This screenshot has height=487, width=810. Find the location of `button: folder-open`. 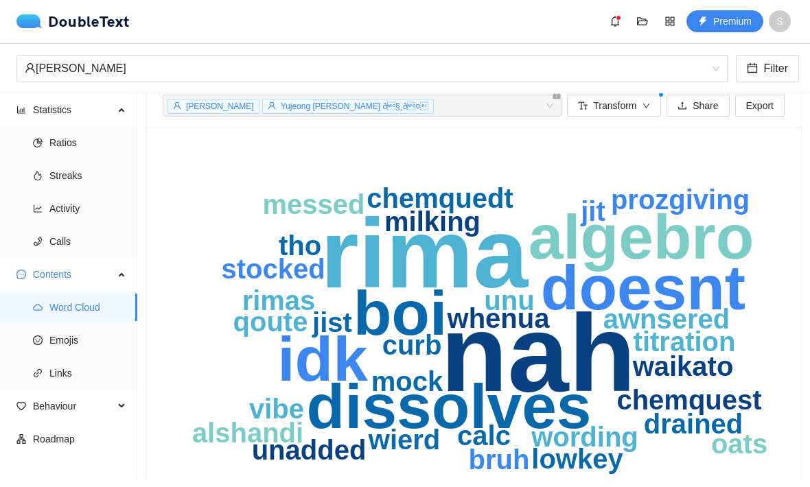

button: folder-open is located at coordinates (642, 22).